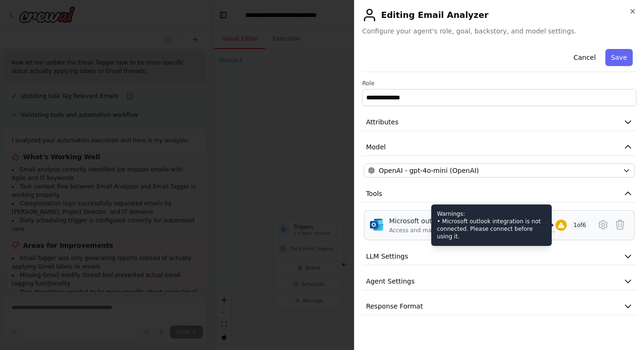 The image size is (644, 350). What do you see at coordinates (499, 122) in the screenshot?
I see `button: Attributes` at bounding box center [499, 122].